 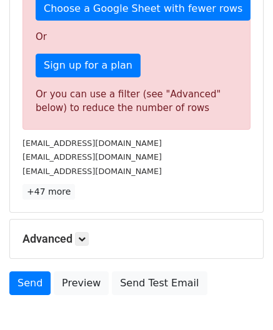 I want to click on a: Send Test Email, so click(x=159, y=283).